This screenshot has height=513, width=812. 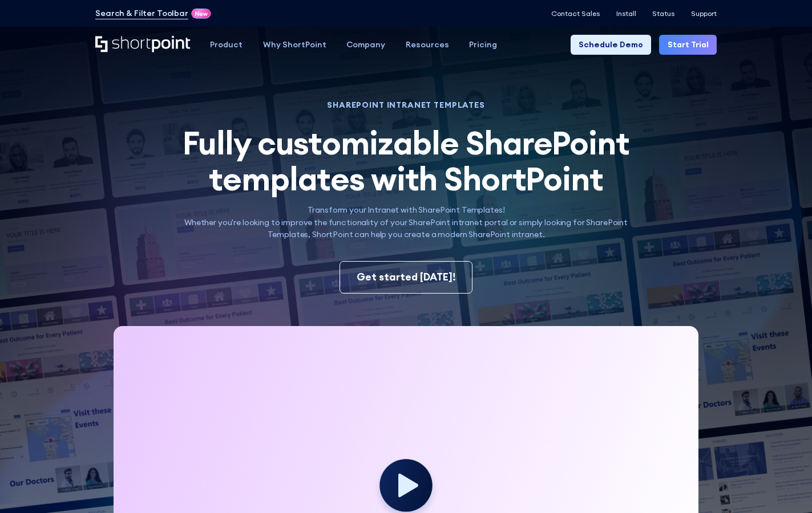 I want to click on p: Contact Sales, so click(x=575, y=13).